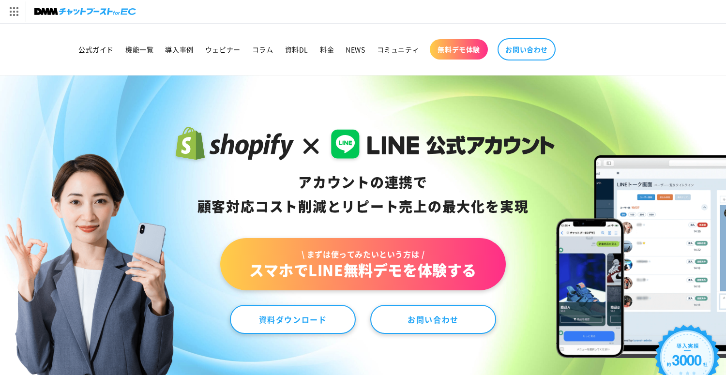  What do you see at coordinates (355, 49) in the screenshot?
I see `span: NEWS` at bounding box center [355, 49].